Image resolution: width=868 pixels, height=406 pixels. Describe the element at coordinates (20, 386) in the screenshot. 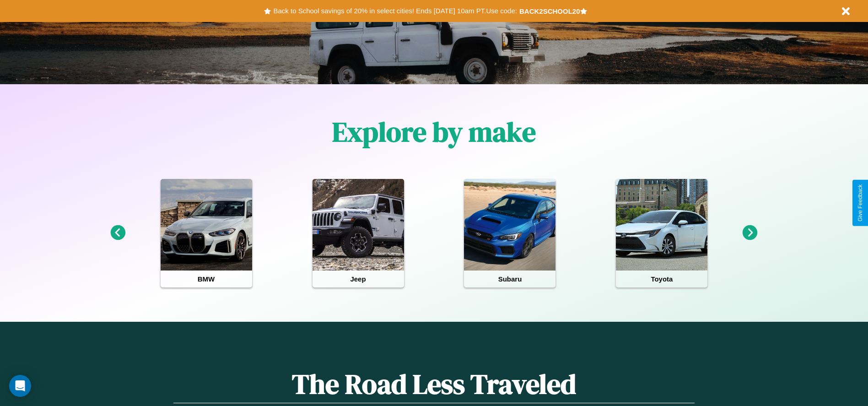

I see `div: Open Intercom Messenger` at that location.